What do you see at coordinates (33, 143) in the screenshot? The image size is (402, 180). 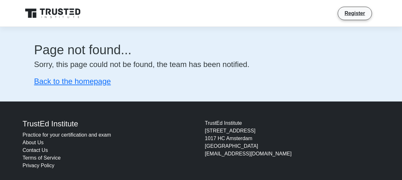 I see `a: About Us` at bounding box center [33, 143].